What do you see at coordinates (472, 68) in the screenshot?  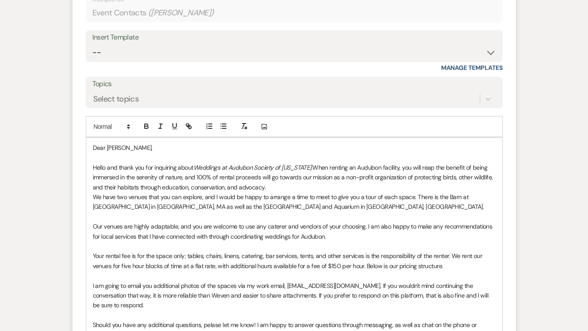 I see `a: Manage Templates` at bounding box center [472, 68].